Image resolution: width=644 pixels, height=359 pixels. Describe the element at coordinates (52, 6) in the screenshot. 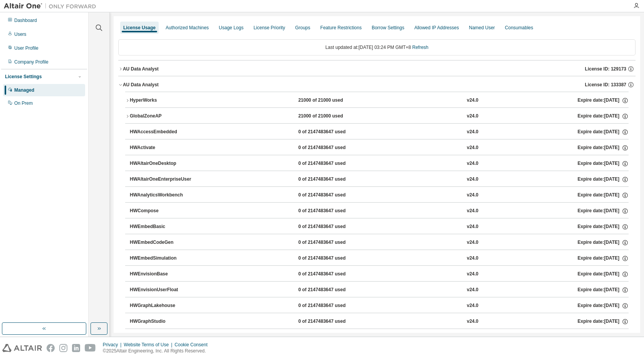

I see `img: Altair One` at that location.